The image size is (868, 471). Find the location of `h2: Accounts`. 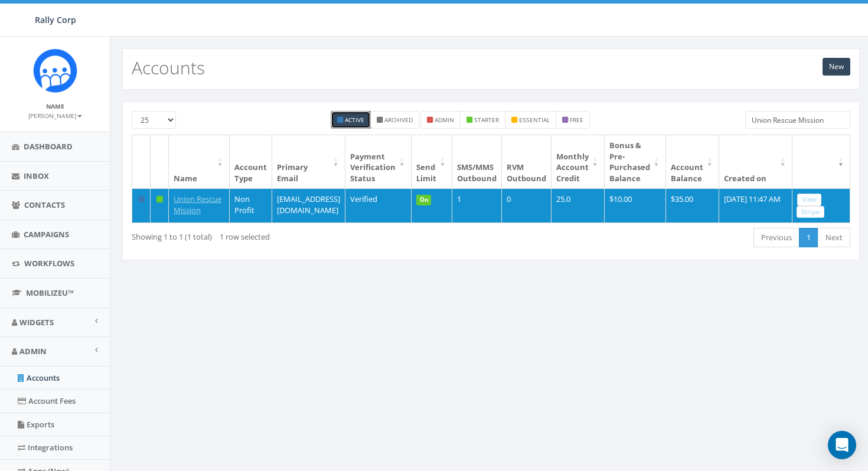

h2: Accounts is located at coordinates (169, 67).